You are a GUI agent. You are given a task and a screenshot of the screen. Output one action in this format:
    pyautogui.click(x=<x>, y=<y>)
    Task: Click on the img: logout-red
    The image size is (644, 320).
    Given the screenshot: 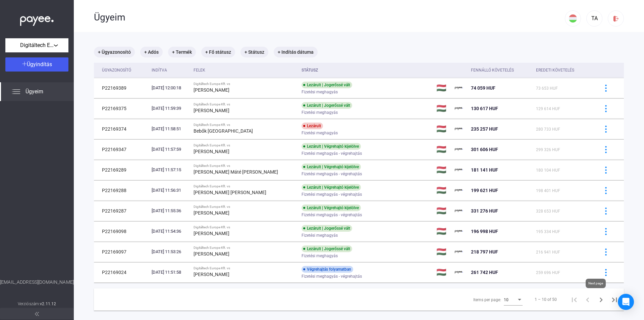 What is the action you would take?
    pyautogui.click(x=616, y=19)
    